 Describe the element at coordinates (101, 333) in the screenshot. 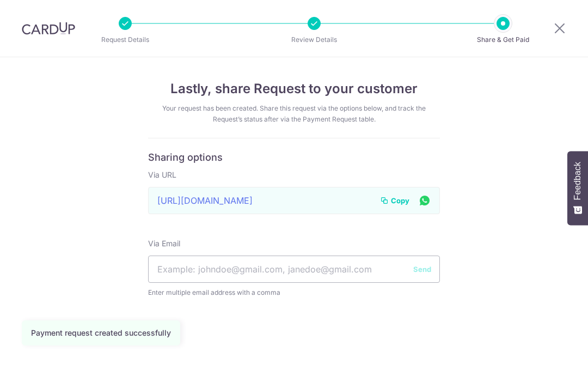

I see `div: Payment request created successfully` at that location.